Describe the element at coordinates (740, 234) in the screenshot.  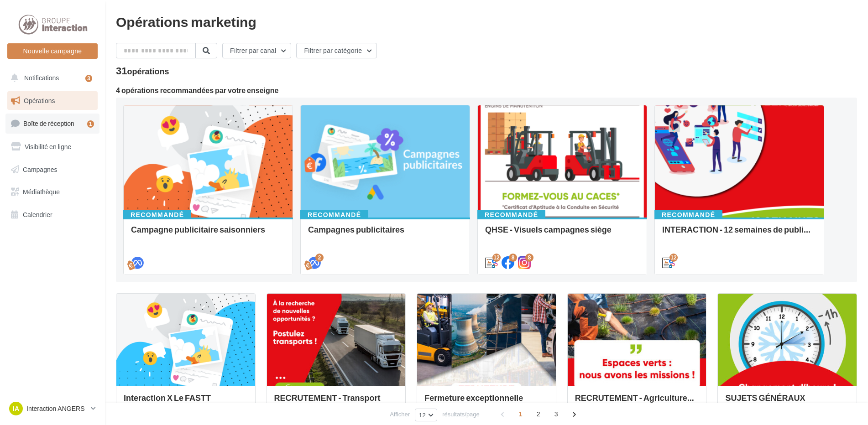
I see `div: INTERACTION - 12 semaines de publication` at that location.